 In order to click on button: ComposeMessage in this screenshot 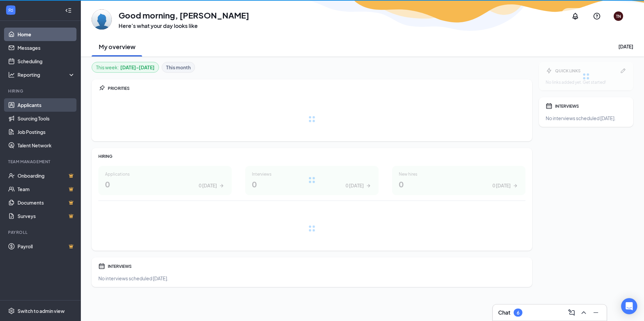, I will do `click(571, 313)`.